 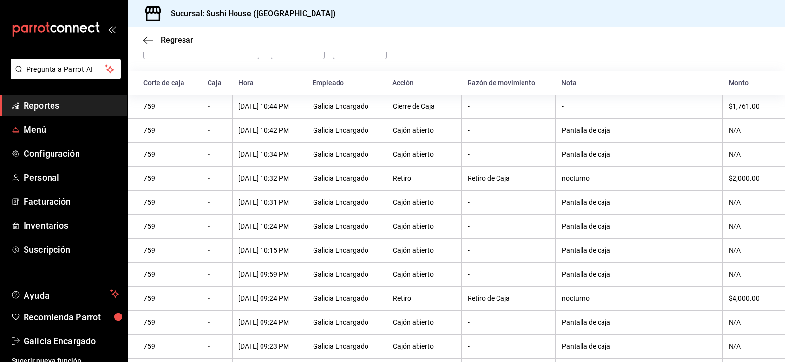 What do you see at coordinates (71, 178) in the screenshot?
I see `span: Personal` at bounding box center [71, 178].